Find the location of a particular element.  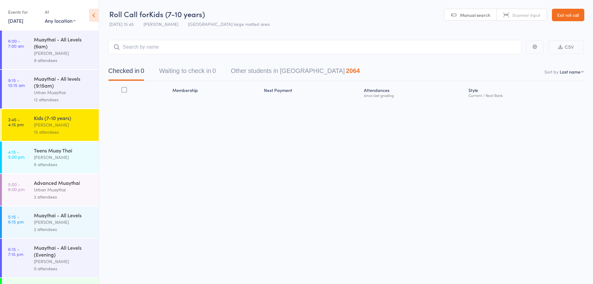

span: Kids (7-10 years) is located at coordinates (177, 14).